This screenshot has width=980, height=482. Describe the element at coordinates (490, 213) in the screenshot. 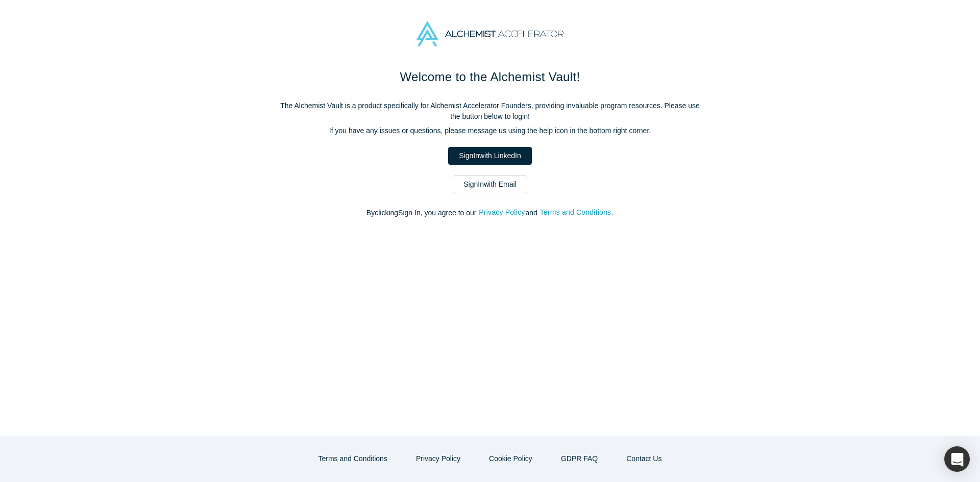

I see `p: By clicking Sign In , you agree to our and .` at that location.